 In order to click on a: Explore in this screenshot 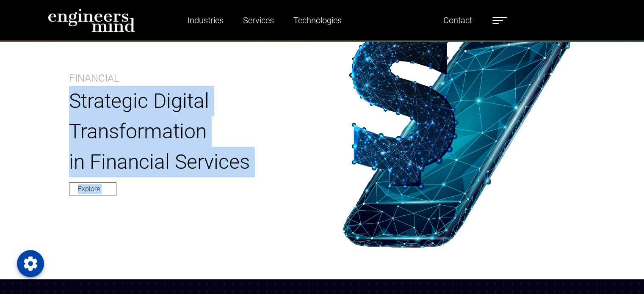, I will do `click(92, 188)`.